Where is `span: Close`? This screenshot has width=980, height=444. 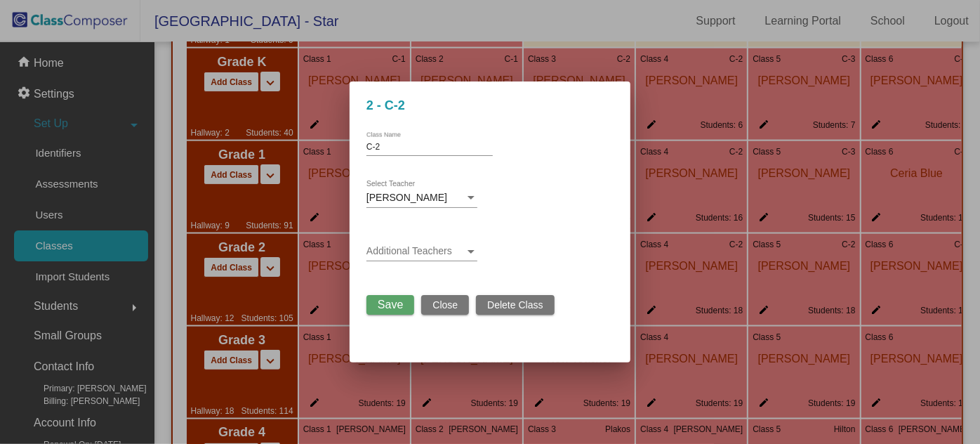 span: Close is located at coordinates (445, 305).